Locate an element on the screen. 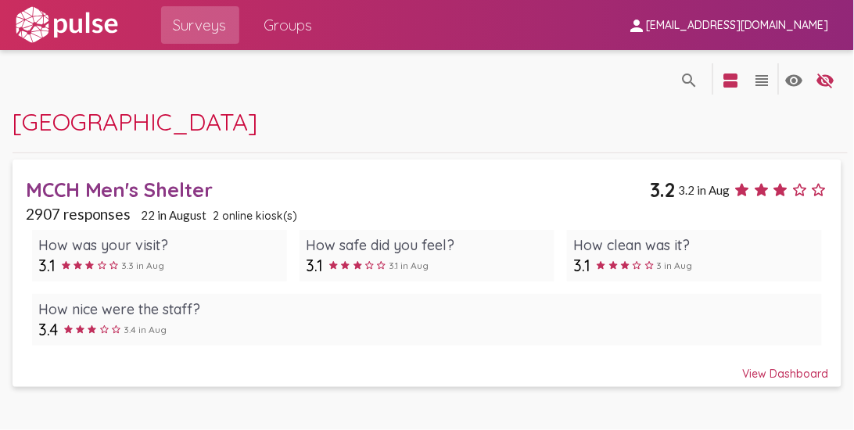 The width and height of the screenshot is (854, 430). span: 2 online kiosk(s) is located at coordinates (255, 216).